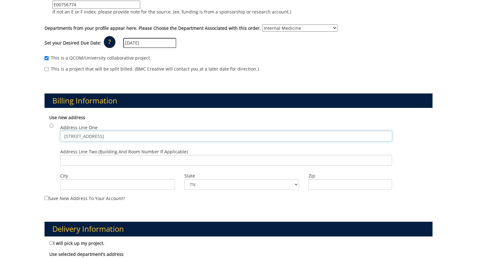 The width and height of the screenshot is (477, 259). What do you see at coordinates (96, 5) in the screenshot?
I see `input: If not an E or F index, please provide note for the source. (ex. funding is from a sponsorship or...` at bounding box center [96, 5].